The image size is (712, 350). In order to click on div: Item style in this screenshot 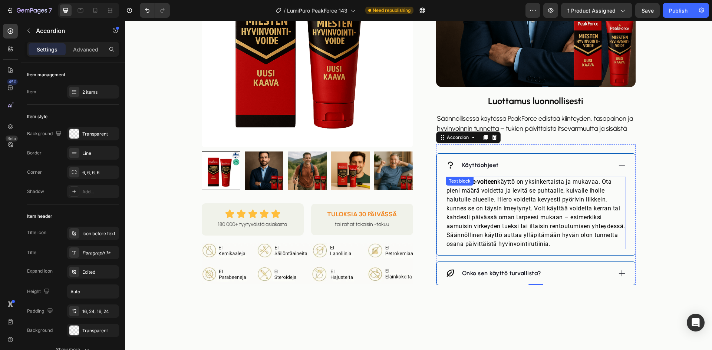, I will do `click(37, 117)`.